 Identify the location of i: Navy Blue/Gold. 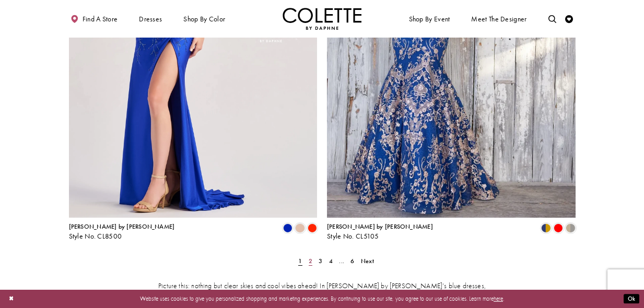
(546, 228).